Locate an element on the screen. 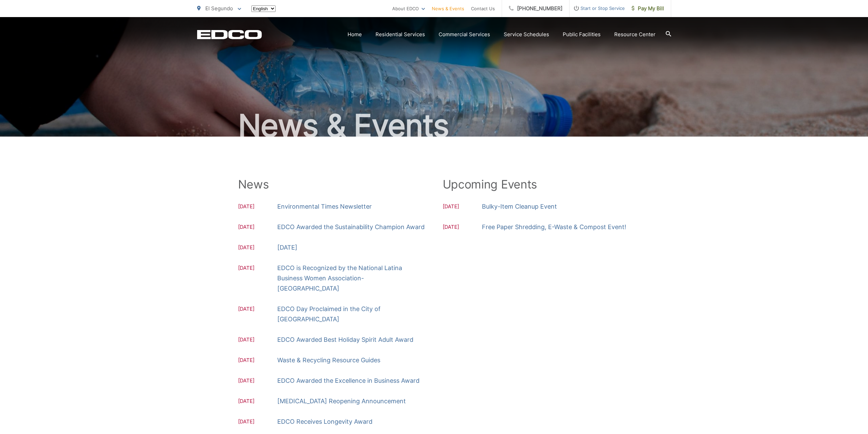 The height and width of the screenshot is (434, 868). a: EDCO Awarded Best Holiday Spirit Adult Award is located at coordinates (345, 340).